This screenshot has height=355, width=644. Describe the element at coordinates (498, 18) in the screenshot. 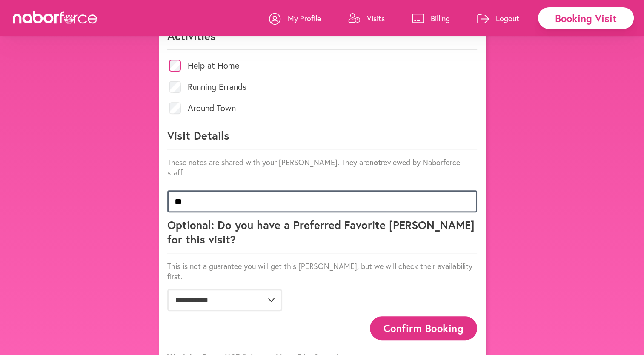

I see `a: Logout` at that location.